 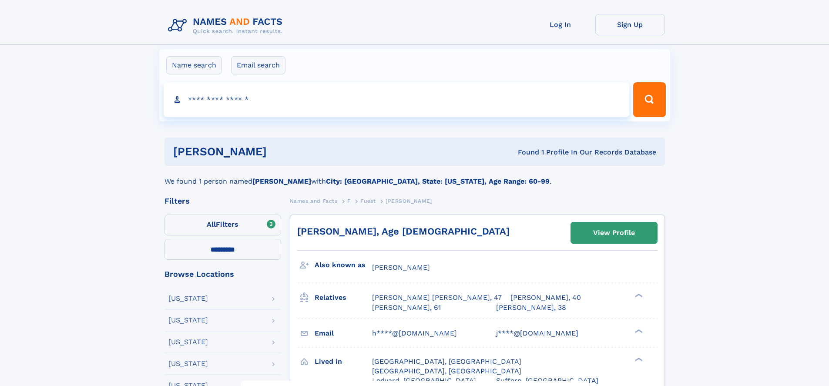 What do you see at coordinates (368, 201) in the screenshot?
I see `a: Fuest` at bounding box center [368, 201].